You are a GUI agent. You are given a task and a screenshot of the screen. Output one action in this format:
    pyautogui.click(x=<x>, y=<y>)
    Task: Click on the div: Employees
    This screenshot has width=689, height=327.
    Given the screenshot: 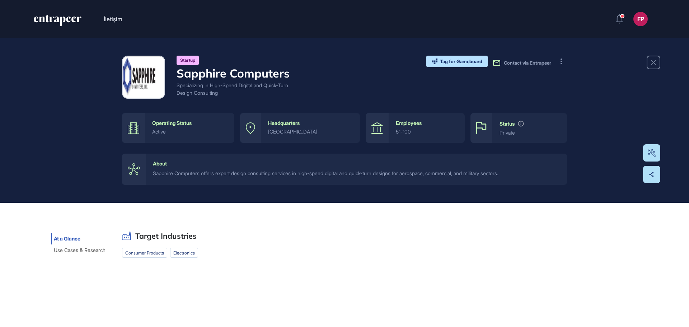 What is the action you would take?
    pyautogui.click(x=408, y=123)
    